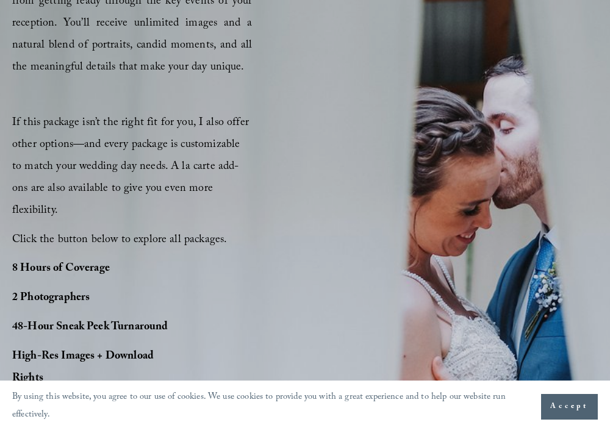 The height and width of the screenshot is (433, 610). What do you see at coordinates (132, 167) in the screenshot?
I see `span: If this package isn’t the right fit for you, I also offer other options—and every package is cust...` at bounding box center [132, 167].